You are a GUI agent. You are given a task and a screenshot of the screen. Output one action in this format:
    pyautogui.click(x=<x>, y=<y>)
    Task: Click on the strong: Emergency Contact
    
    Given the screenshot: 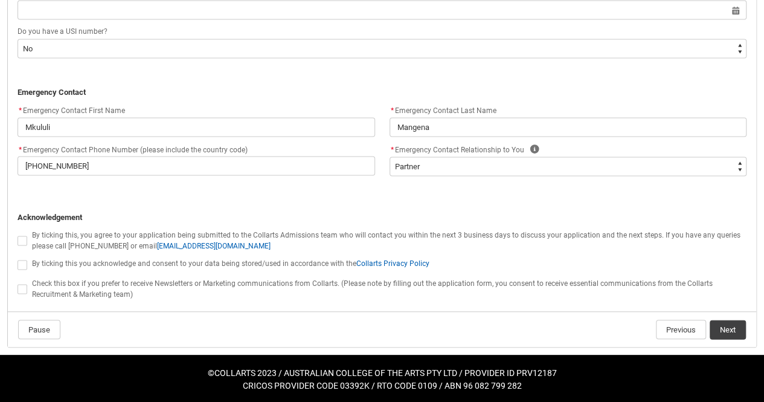 What is the action you would take?
    pyautogui.click(x=51, y=92)
    